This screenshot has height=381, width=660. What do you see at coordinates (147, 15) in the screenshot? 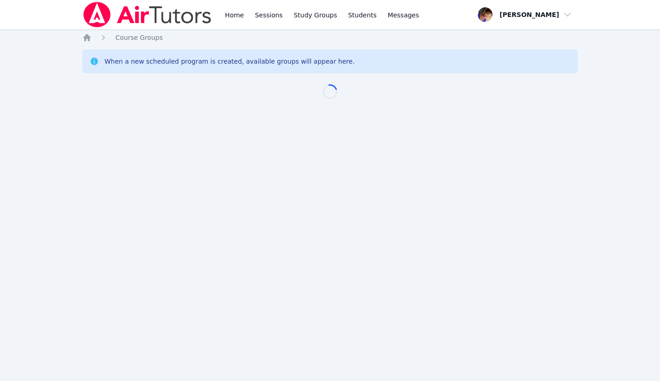
I see `img: Air Tutors` at bounding box center [147, 15].